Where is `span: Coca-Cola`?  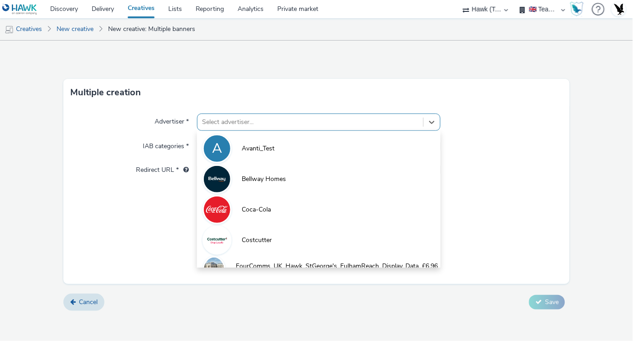 span: Coca-Cola is located at coordinates (256, 210).